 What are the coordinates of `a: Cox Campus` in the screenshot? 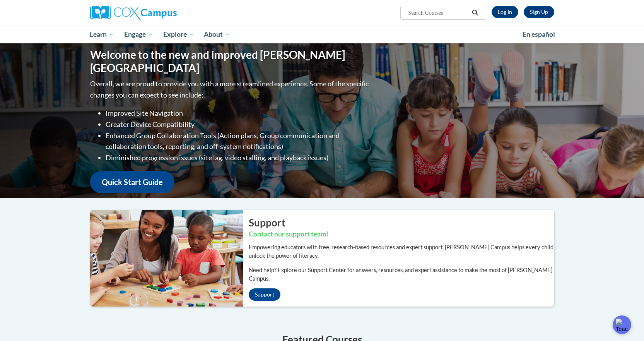 It's located at (164, 13).